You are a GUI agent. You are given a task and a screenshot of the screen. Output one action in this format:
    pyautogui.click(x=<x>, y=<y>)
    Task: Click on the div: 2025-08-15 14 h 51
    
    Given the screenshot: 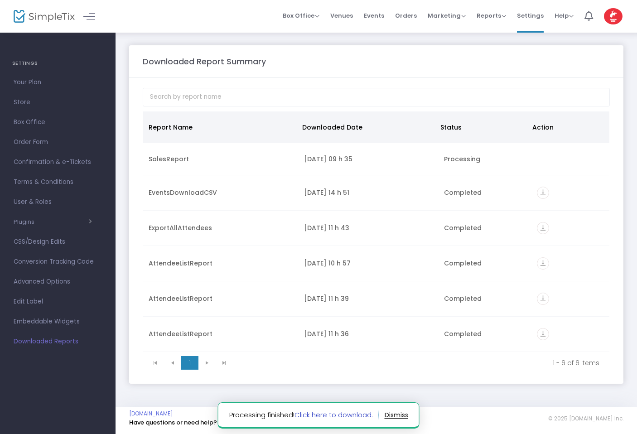 What is the action you would take?
    pyautogui.click(x=369, y=193)
    